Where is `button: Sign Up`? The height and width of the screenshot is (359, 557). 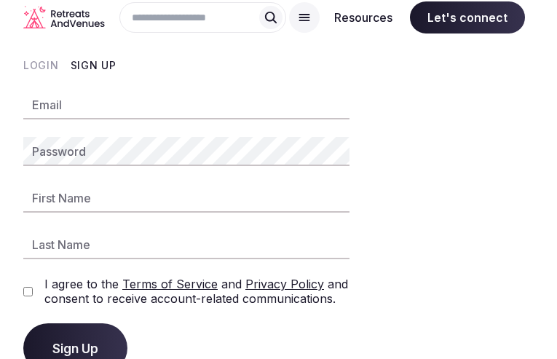 button: Sign Up is located at coordinates (93, 66).